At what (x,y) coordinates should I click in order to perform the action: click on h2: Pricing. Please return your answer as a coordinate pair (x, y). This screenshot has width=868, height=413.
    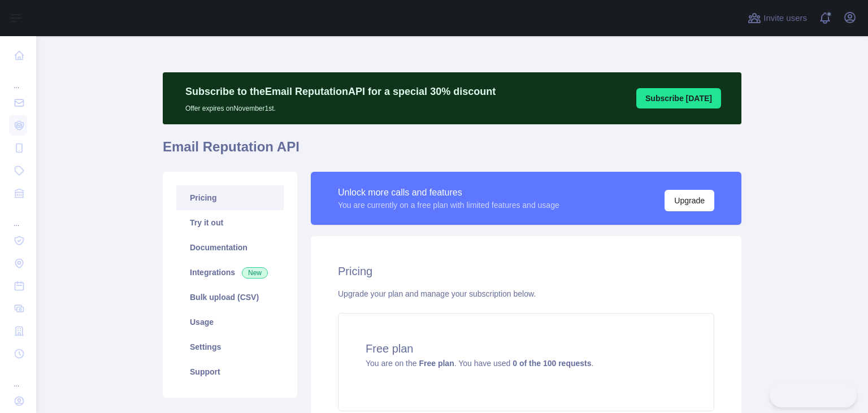
    Looking at the image, I should click on (526, 272).